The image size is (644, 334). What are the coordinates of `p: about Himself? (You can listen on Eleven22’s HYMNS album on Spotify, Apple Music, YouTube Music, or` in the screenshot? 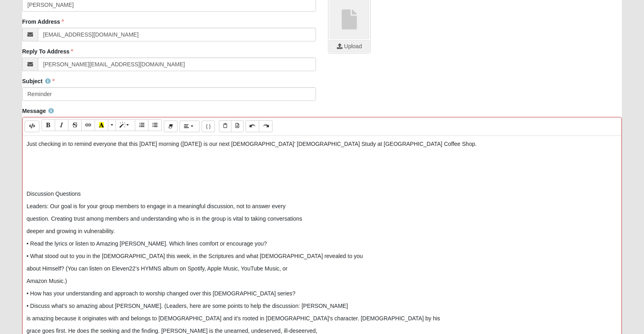 It's located at (322, 268).